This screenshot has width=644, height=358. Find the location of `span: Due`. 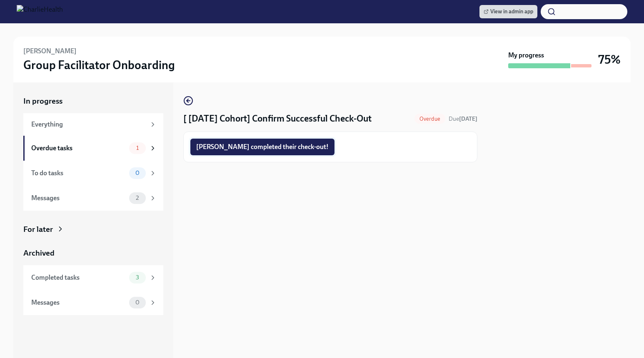

span: Due is located at coordinates (463, 119).